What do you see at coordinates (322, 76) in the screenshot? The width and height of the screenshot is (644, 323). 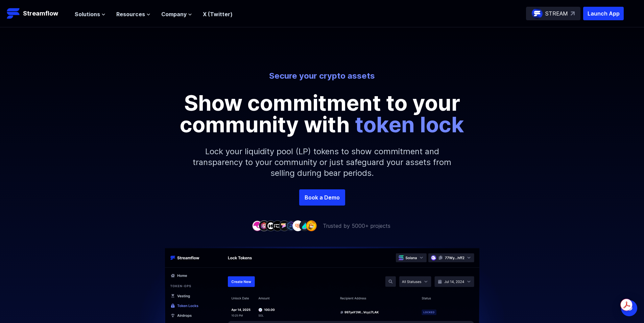 I see `p: Secure your crypto assets` at bounding box center [322, 76].